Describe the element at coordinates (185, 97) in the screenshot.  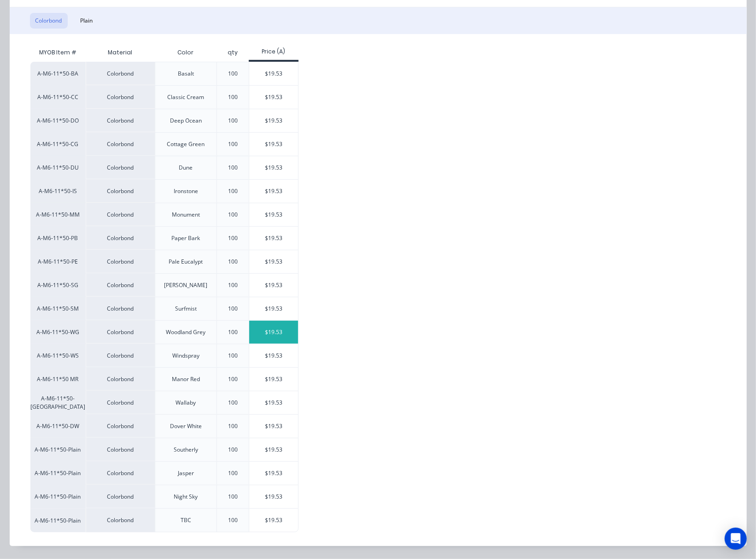
I see `div: Classic Cream` at that location.